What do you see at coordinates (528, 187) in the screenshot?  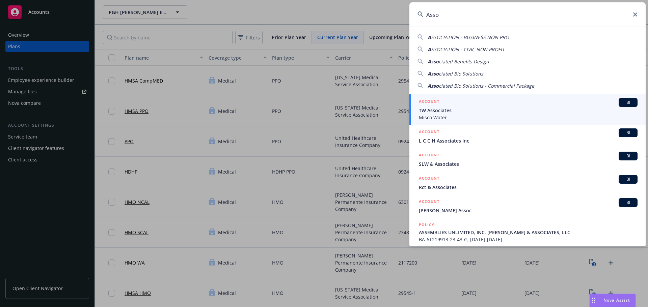 I see `span: Rct & Associates` at bounding box center [528, 187].